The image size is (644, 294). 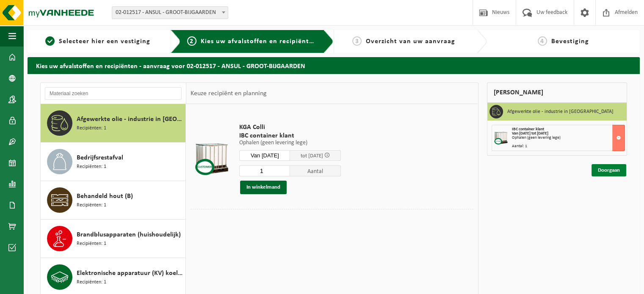 I want to click on span: 02-012517 - ANSUL - GROOT-BIJGAARDEN, so click(x=170, y=12).